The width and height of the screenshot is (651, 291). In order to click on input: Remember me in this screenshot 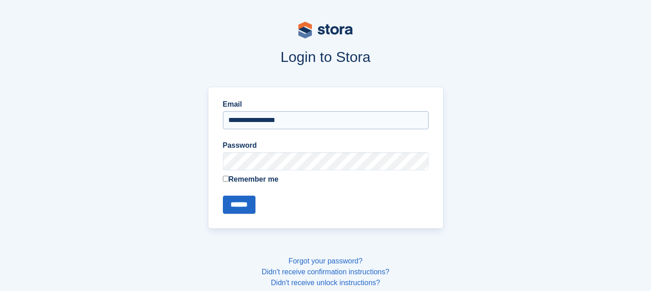, I will do `click(225, 178)`.